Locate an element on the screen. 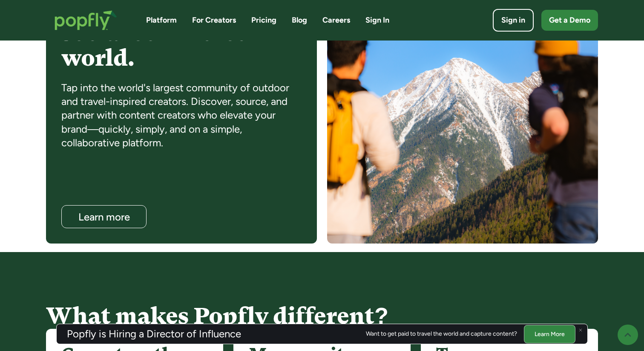 The height and width of the screenshot is (351, 644). div: Want to get paid to travel the world and capture content? is located at coordinates (441, 334).